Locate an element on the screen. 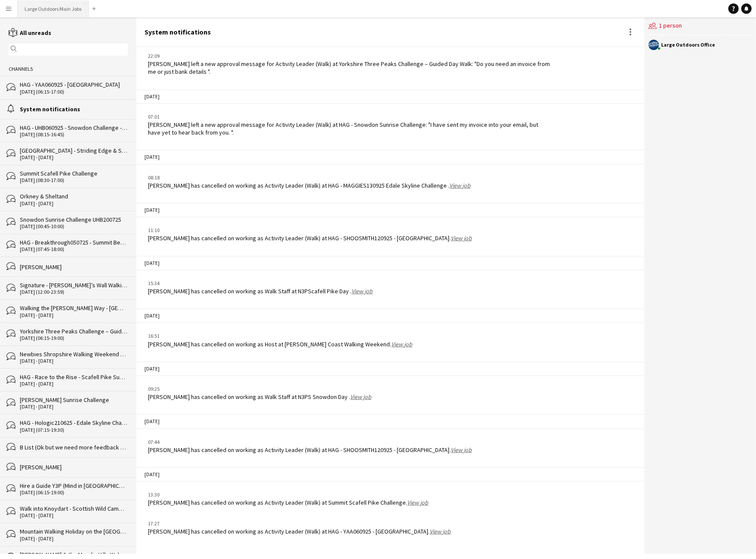  div: 09:25 is located at coordinates (260, 389).